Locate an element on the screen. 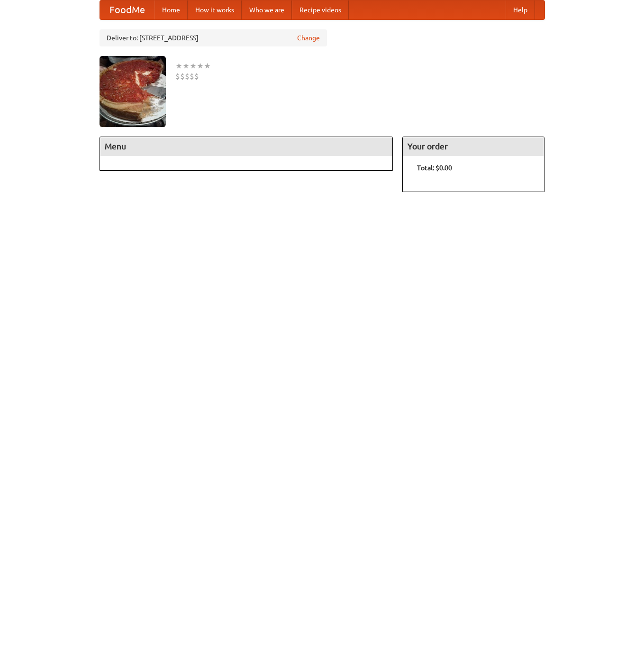  a: How it works is located at coordinates (215, 10).